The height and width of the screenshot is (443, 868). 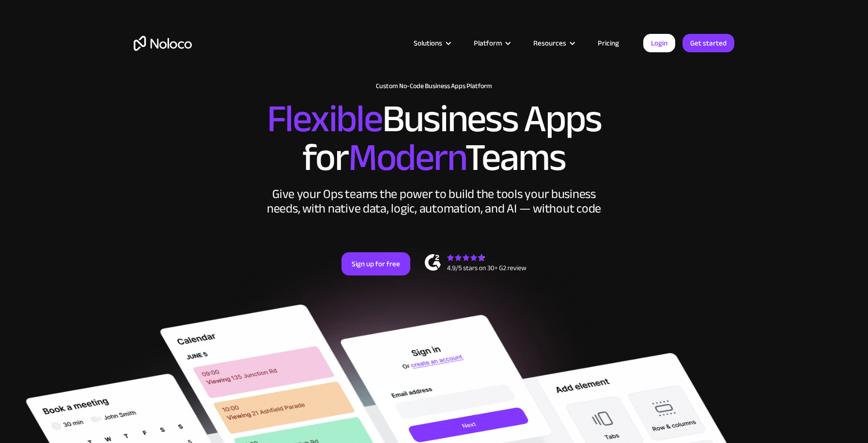 What do you see at coordinates (708, 43) in the screenshot?
I see `a: Get started` at bounding box center [708, 43].